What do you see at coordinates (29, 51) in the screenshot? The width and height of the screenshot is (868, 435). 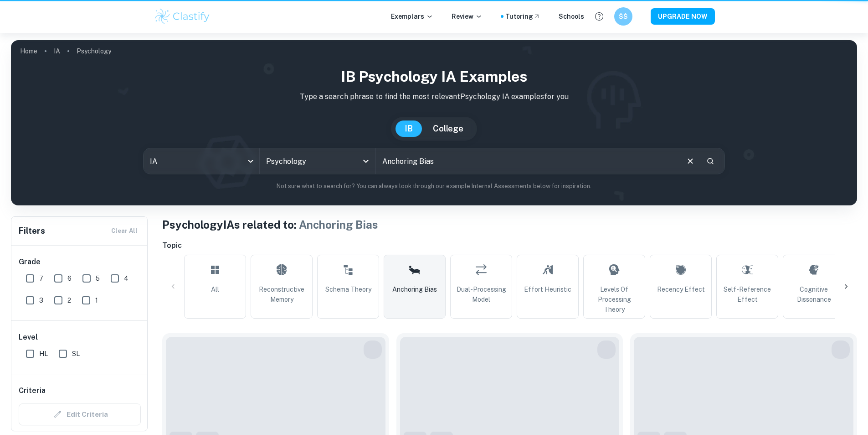 I see `a: Home` at bounding box center [29, 51].